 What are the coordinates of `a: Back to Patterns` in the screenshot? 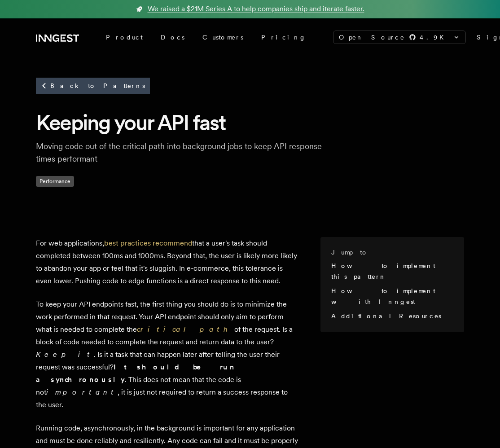 It's located at (93, 86).